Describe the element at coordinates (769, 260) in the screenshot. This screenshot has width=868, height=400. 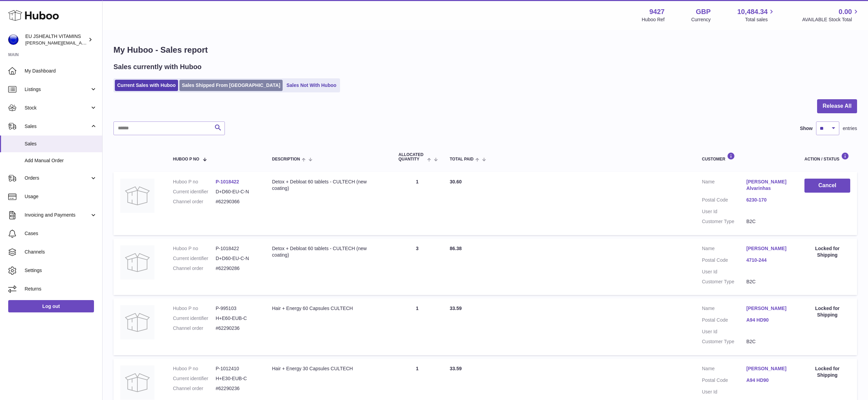
I see `a: 4710-244` at that location.